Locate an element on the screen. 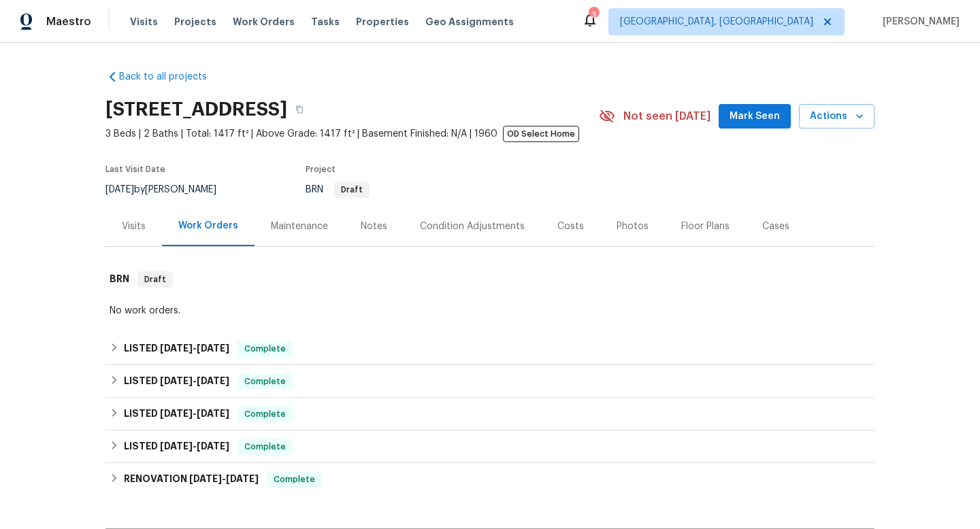 The image size is (980, 529). a: Back to all projects is located at coordinates (170, 77).